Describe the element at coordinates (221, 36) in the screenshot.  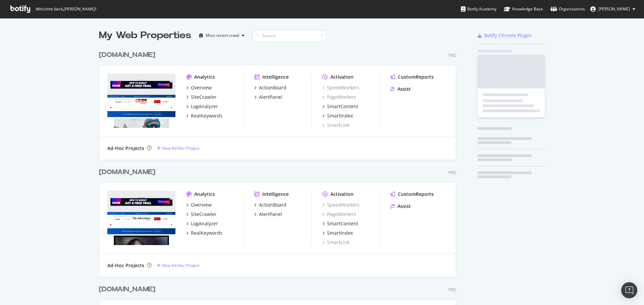
I see `button: Most recent crawl` at that location.